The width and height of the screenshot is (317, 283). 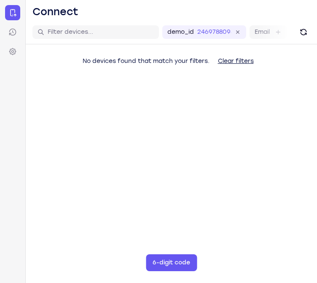 I want to click on label: Email, so click(x=262, y=32).